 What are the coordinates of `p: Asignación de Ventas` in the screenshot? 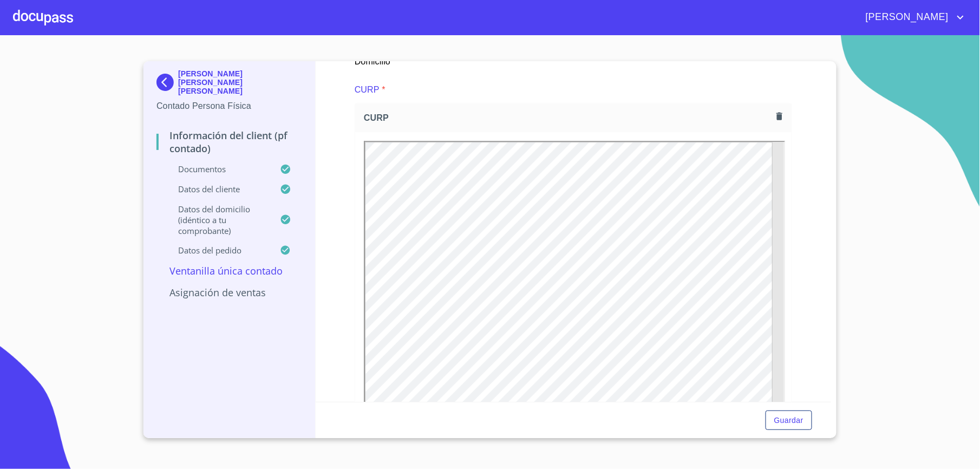 It's located at (229, 292).